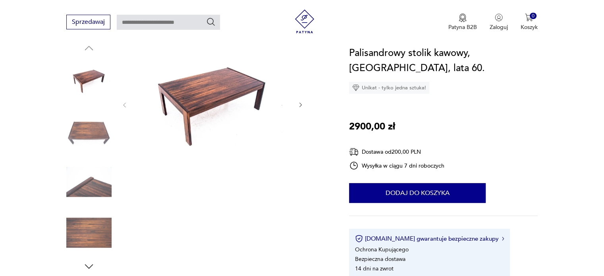  Describe the element at coordinates (88, 23) in the screenshot. I see `a: Sprzedawaj` at that location.